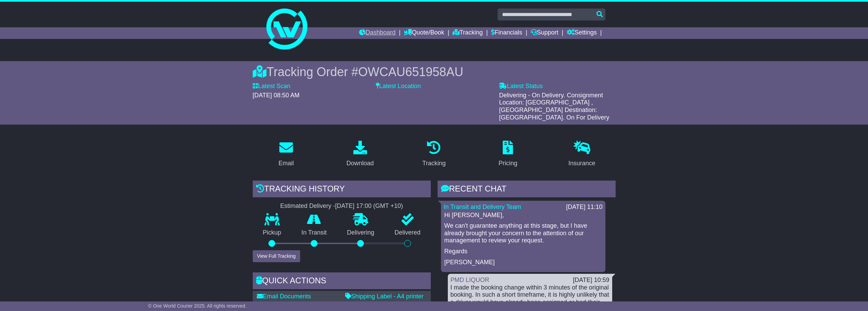 The width and height of the screenshot is (868, 311). What do you see at coordinates (521, 87) in the screenshot?
I see `label: Latest Status` at bounding box center [521, 87].